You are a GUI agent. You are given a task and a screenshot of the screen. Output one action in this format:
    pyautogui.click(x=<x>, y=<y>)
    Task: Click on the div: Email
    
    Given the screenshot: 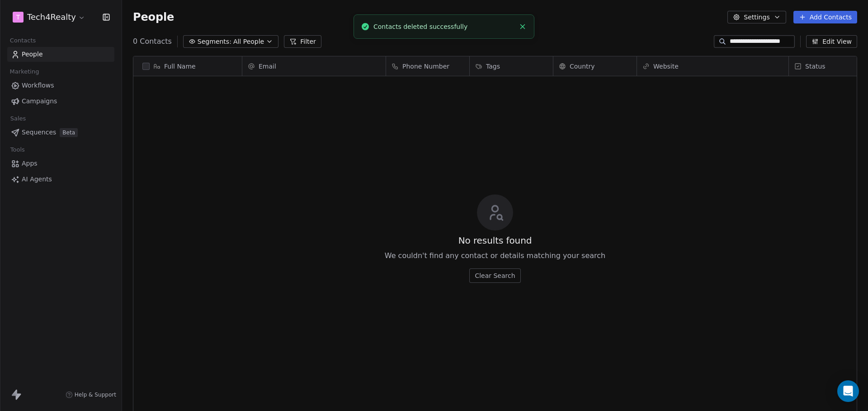 What is the action you would take?
    pyautogui.click(x=314, y=66)
    